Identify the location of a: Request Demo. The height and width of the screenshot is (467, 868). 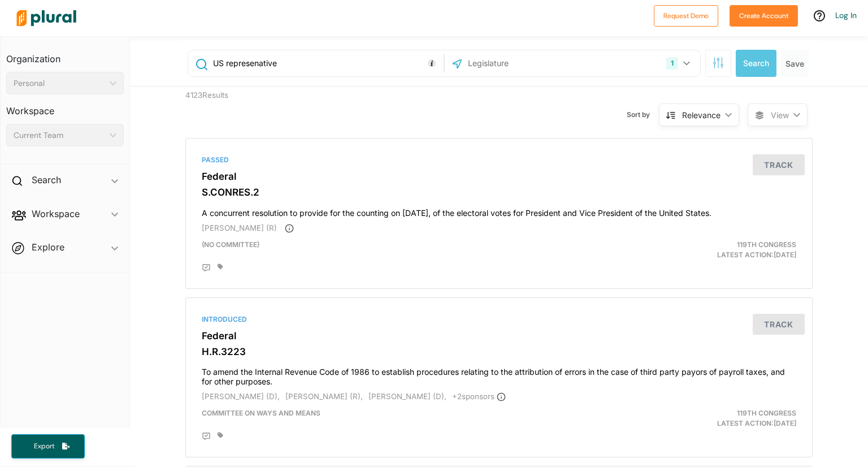
(686, 15).